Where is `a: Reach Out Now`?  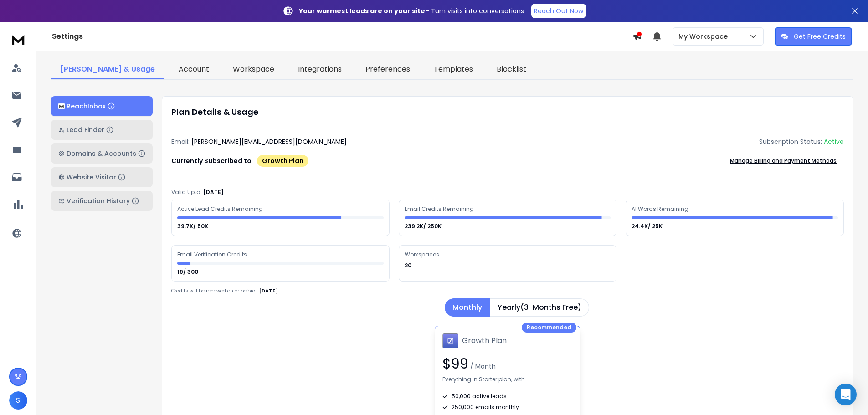
a: Reach Out Now is located at coordinates (559, 11).